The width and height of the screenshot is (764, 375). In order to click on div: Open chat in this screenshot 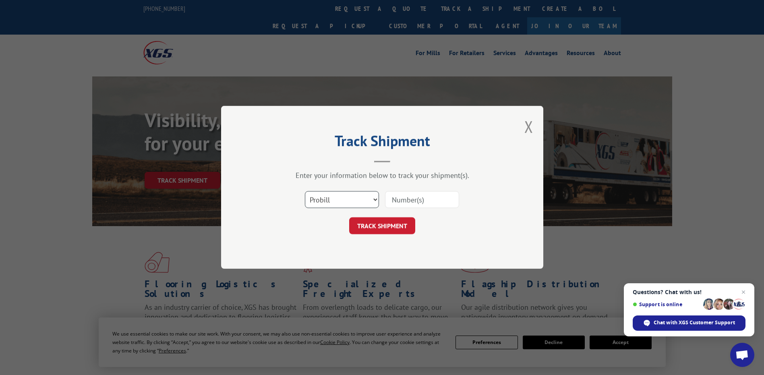, I will do `click(742, 355)`.